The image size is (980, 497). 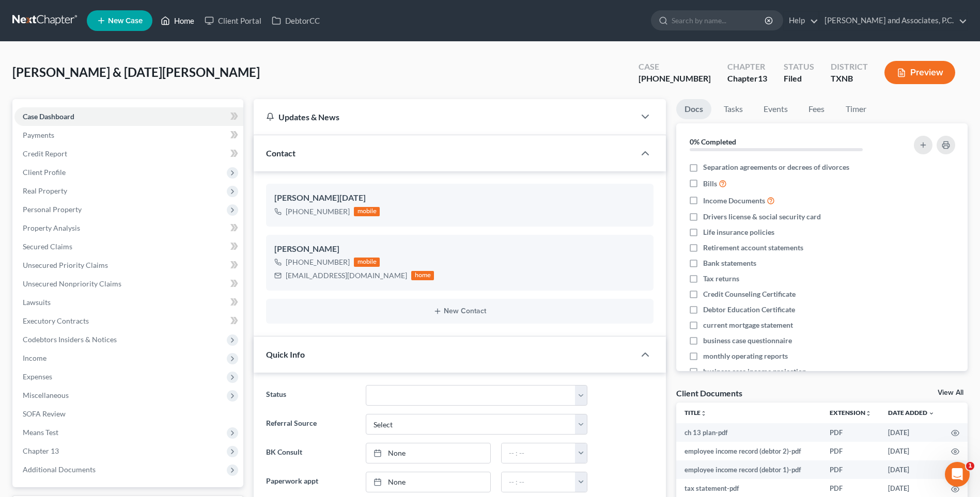 I want to click on label: Referral Source, so click(x=310, y=424).